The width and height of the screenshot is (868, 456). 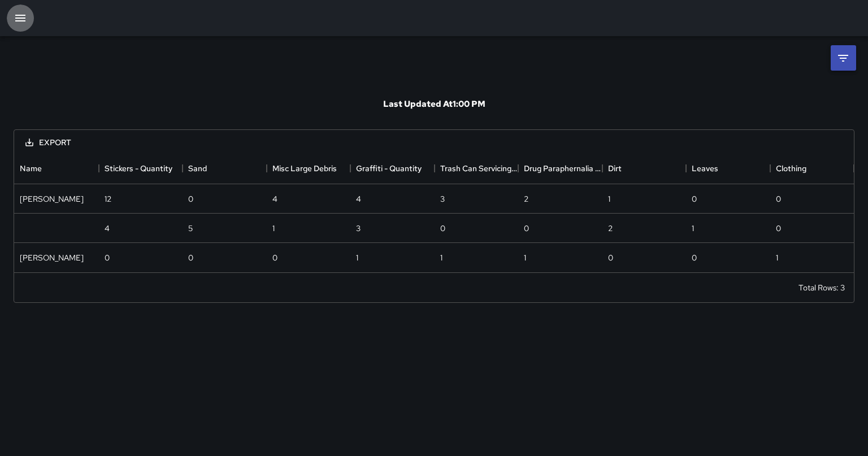 I want to click on div: Eric Vermette, so click(x=51, y=199).